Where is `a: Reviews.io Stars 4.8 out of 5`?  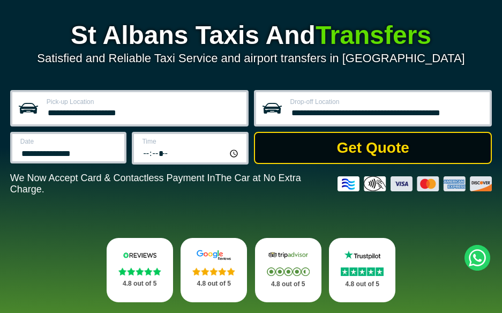 a: Reviews.io Stars 4.8 out of 5 is located at coordinates (140, 270).